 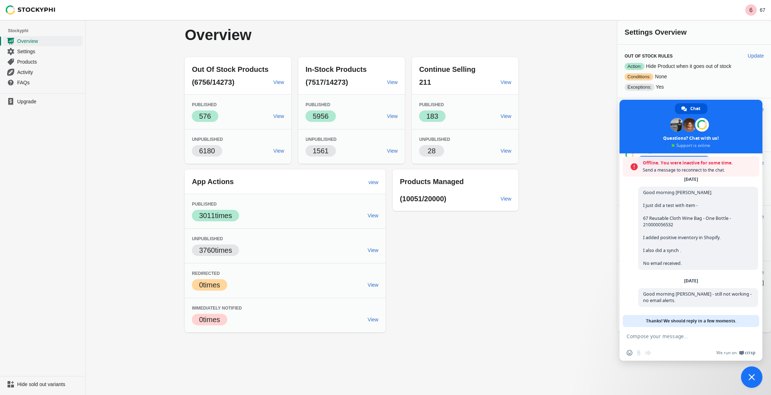 I want to click on span: 183, so click(x=432, y=116).